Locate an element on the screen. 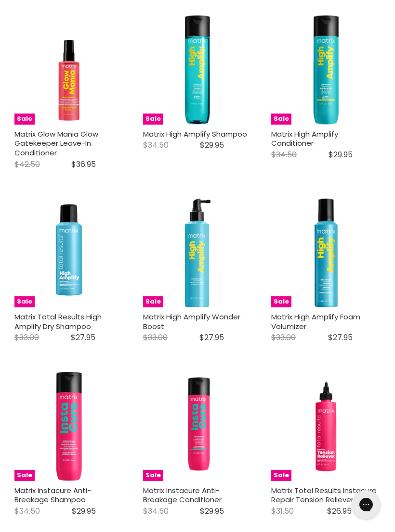 The image size is (395, 532). span: $42.50 is located at coordinates (27, 164).